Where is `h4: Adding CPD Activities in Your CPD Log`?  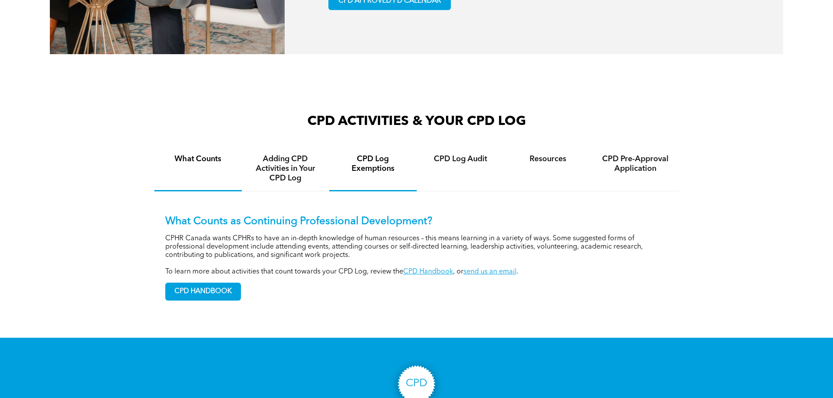
h4: Adding CPD Activities in Your CPD Log is located at coordinates (285, 169).